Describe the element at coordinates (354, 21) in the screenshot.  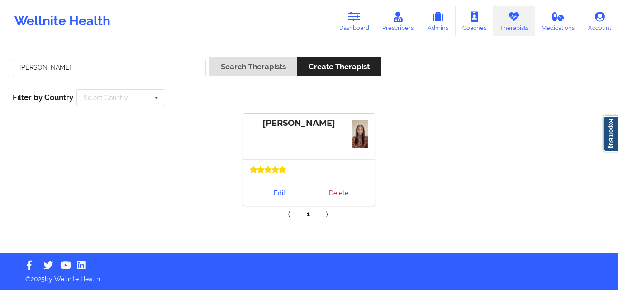
I see `a: Dashboard` at that location.